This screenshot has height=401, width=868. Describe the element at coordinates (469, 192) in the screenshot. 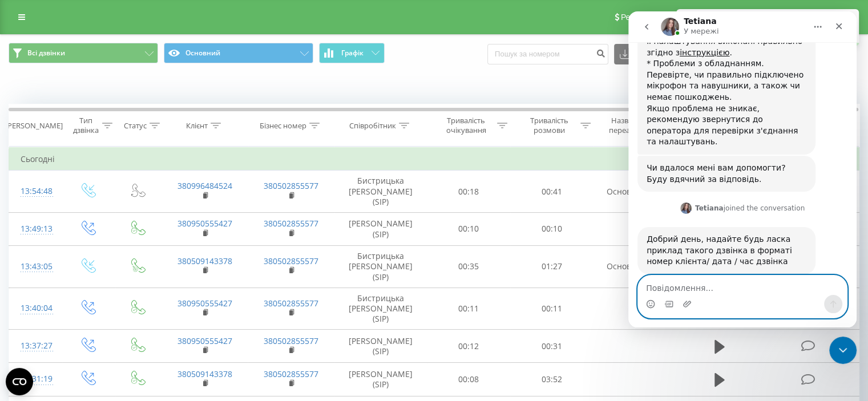

I see `td: 00:18` at that location.